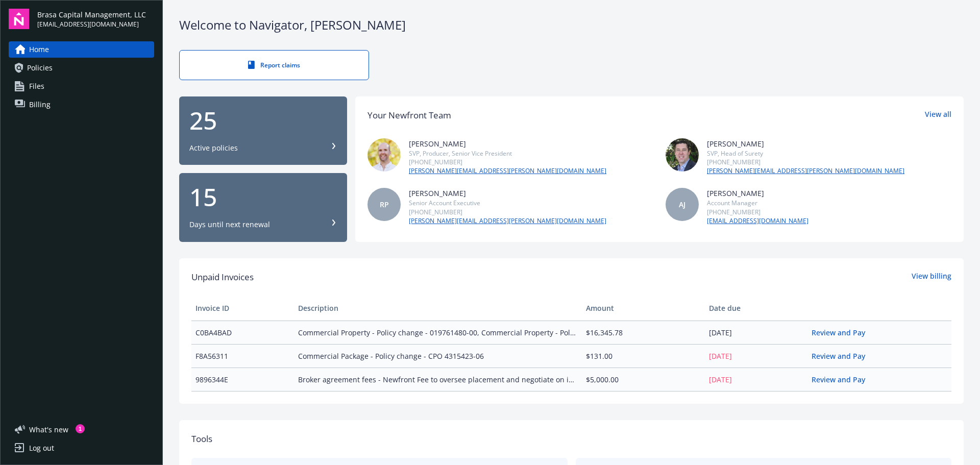 Image resolution: width=980 pixels, height=465 pixels. I want to click on a: Policies, so click(81, 68).